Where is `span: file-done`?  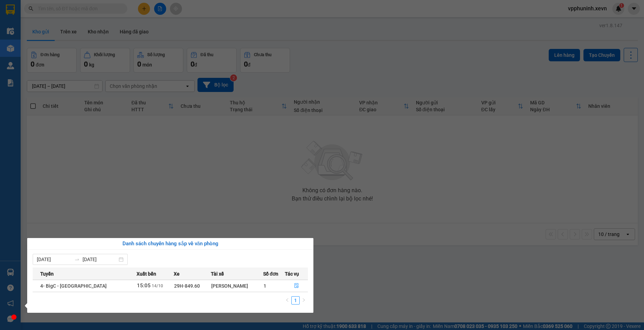 span: file-done is located at coordinates (297, 286).